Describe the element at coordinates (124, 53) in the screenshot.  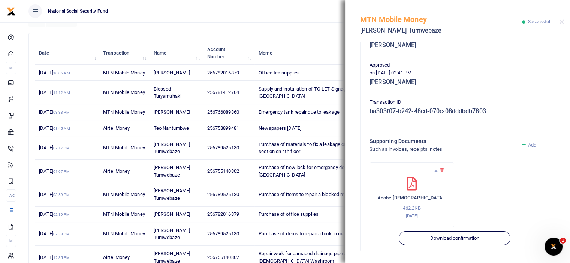
I see `th: Transaction: activate to sort column ascending` at that location.